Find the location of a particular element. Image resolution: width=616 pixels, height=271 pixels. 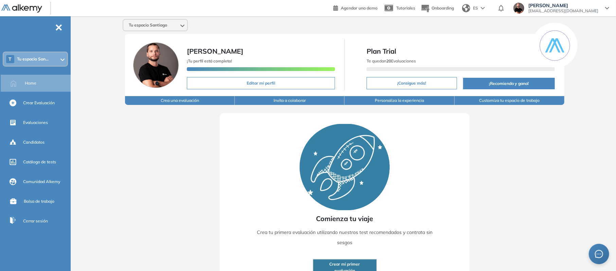

span: Comunidad Alkemy is located at coordinates (41, 182).